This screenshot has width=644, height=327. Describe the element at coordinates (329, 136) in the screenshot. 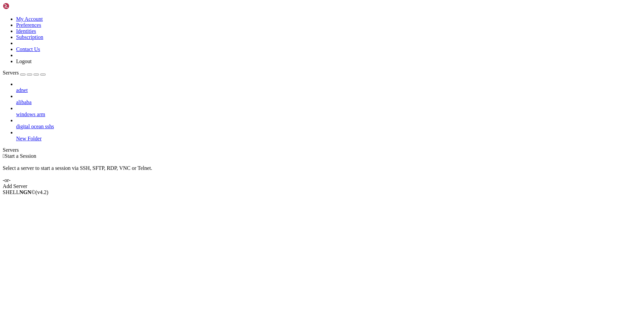

I see `li: New Folder` at that location.